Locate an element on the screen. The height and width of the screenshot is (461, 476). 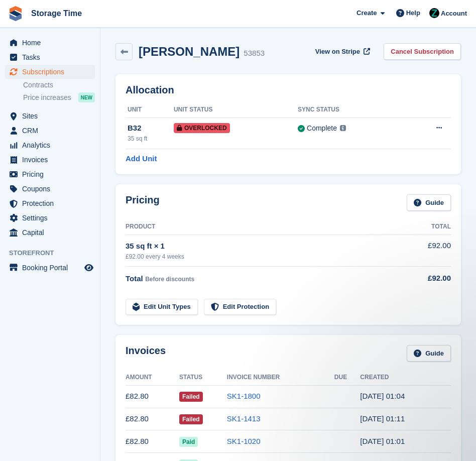
a: SK1-1413 is located at coordinates (244, 418).